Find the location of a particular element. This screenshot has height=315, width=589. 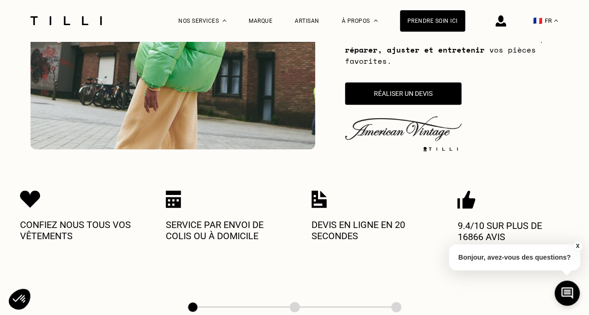

img: icône connexion is located at coordinates (500, 21).